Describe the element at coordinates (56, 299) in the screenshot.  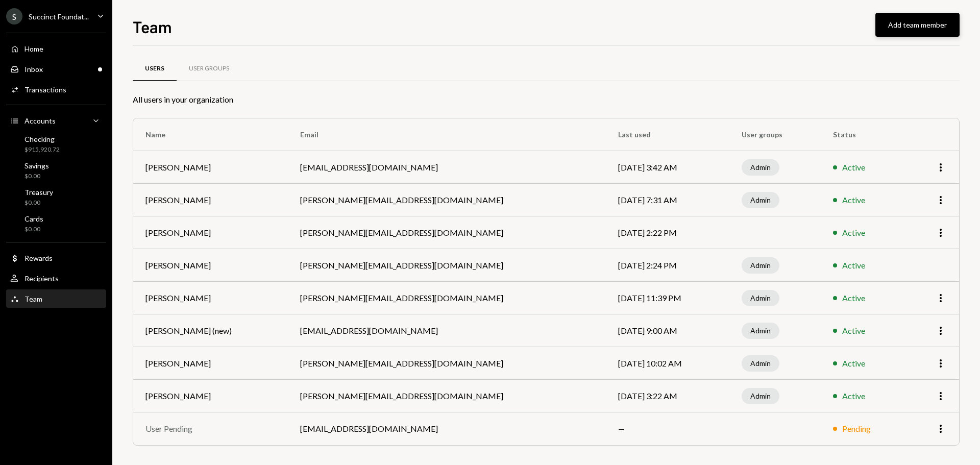
I see `a: Team` at that location.